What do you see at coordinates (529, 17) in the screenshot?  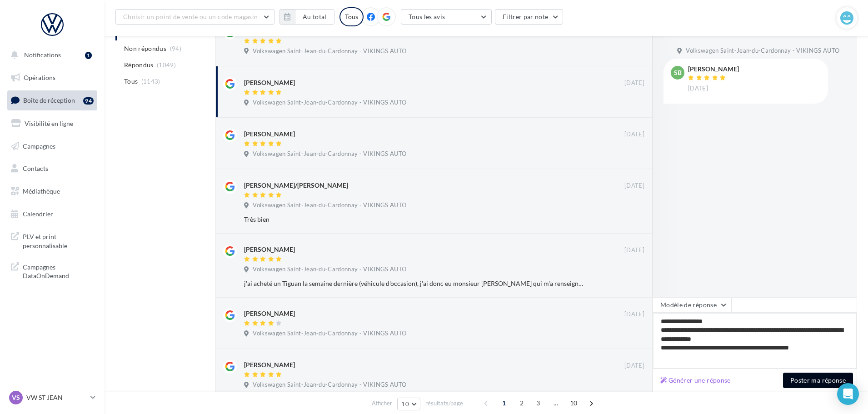 I see `button: Filtrer par note` at bounding box center [529, 17].